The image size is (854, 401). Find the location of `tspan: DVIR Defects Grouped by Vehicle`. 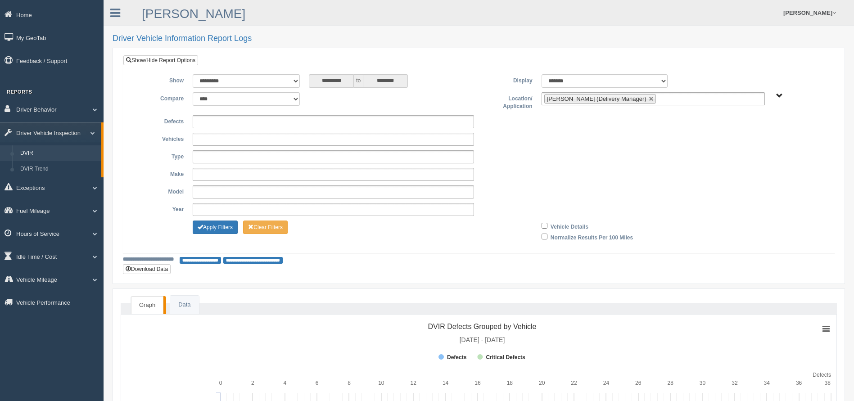

tspan: DVIR Defects Grouped by Vehicle is located at coordinates (481, 326).